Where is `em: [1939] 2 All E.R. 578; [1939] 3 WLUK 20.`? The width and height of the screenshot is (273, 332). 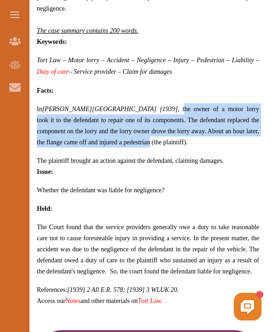
em: [1939] 2 All E.R. 578; [1939] 3 WLUK 20. is located at coordinates (123, 289).